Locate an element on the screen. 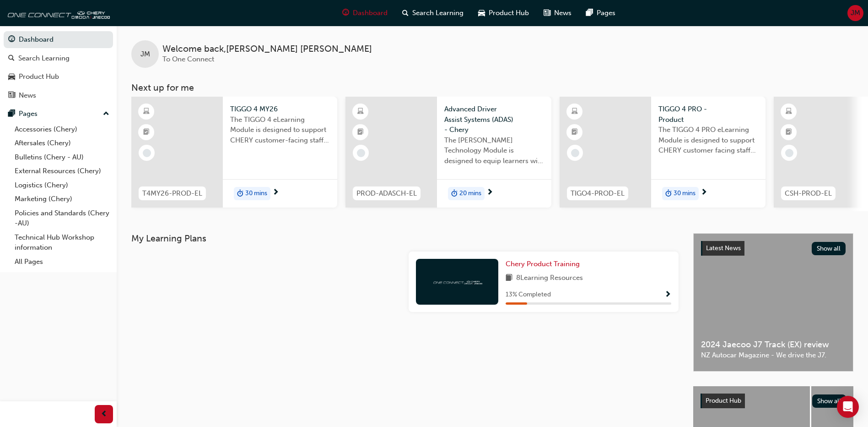 The height and width of the screenshot is (427, 868). span: The TIGGO 4 eLearning Module is designed to support CHERY customer-facing staff with the product ... is located at coordinates (280, 130).